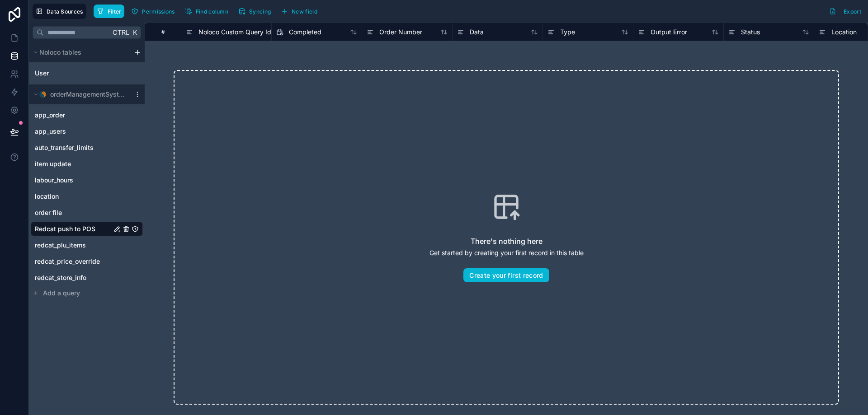 The image size is (868, 415). I want to click on span: Type, so click(567, 32).